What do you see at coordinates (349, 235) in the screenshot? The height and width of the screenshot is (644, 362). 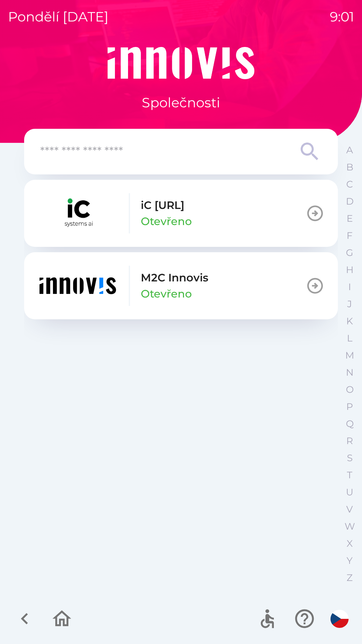 I see `button: F` at bounding box center [349, 235].